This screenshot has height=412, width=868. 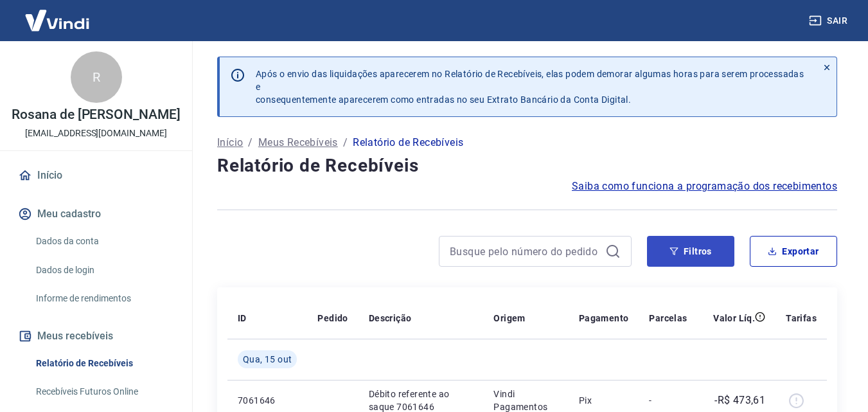 What do you see at coordinates (525, 251) in the screenshot?
I see `input: Busque pelo número do pedido` at bounding box center [525, 251].